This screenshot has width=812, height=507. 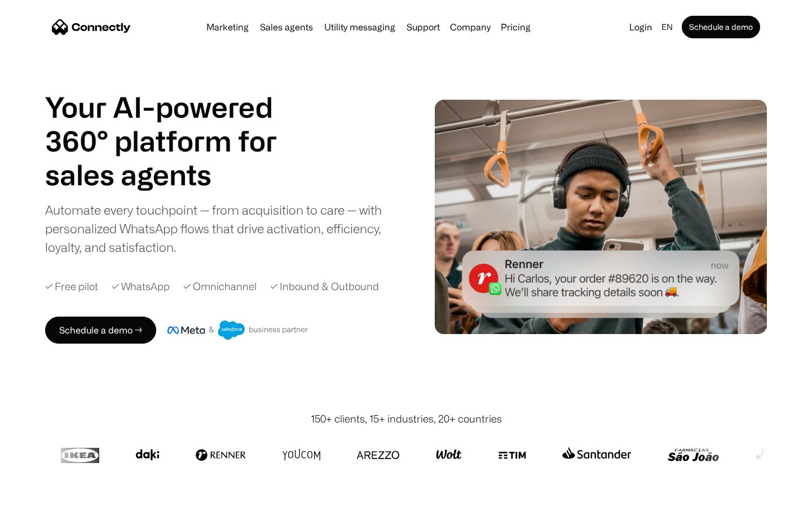 What do you see at coordinates (91, 27) in the screenshot?
I see `a: home` at bounding box center [91, 27].